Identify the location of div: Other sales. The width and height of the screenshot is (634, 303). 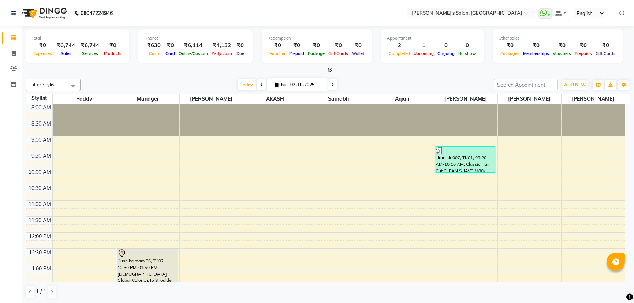
(558, 38).